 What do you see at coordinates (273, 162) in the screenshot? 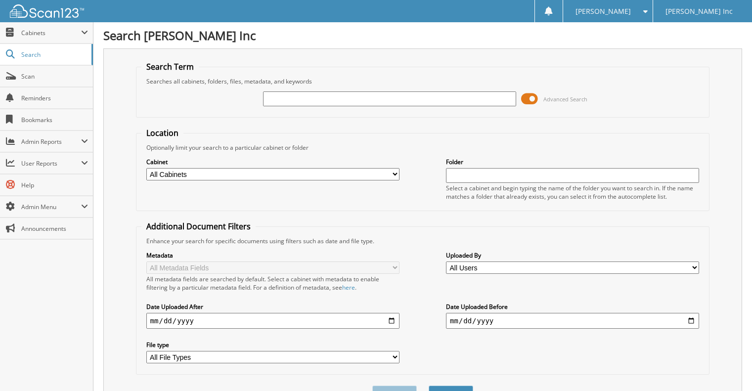
I see `label: Cabinet` at bounding box center [273, 162].